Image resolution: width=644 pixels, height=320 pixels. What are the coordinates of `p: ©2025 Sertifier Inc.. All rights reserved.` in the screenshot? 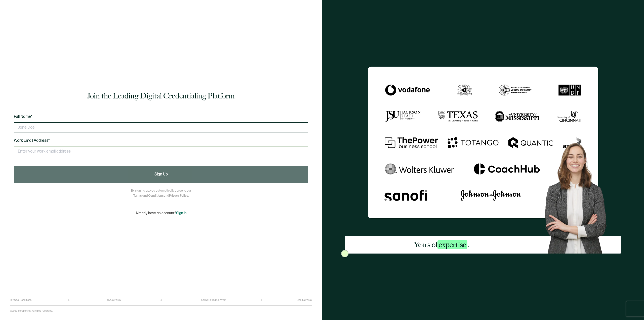 It's located at (31, 311).